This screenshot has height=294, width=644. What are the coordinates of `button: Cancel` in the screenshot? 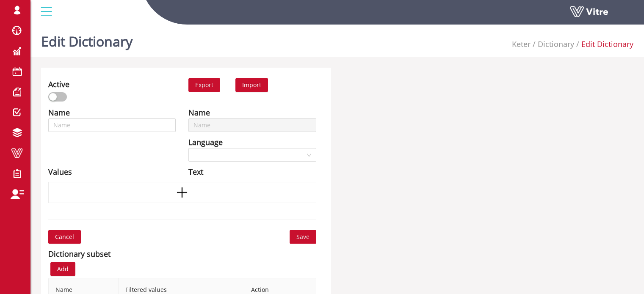 It's located at (64, 237).